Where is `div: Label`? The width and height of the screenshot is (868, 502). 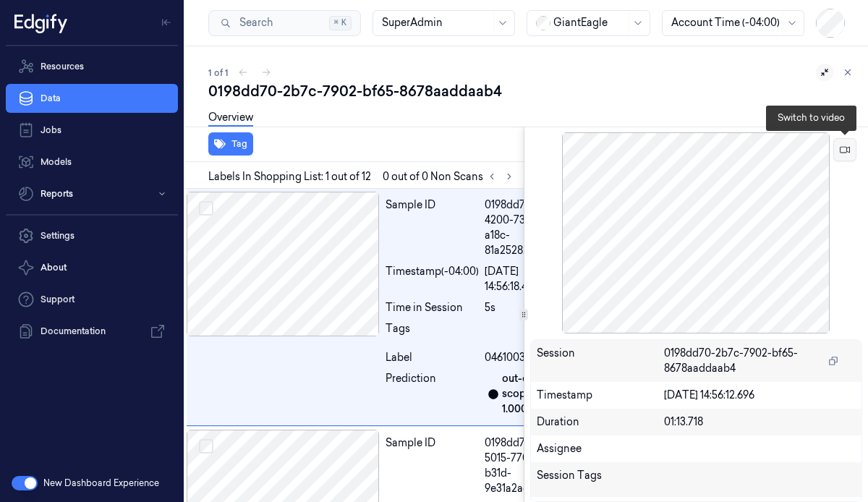
div: Label is located at coordinates (432, 357).